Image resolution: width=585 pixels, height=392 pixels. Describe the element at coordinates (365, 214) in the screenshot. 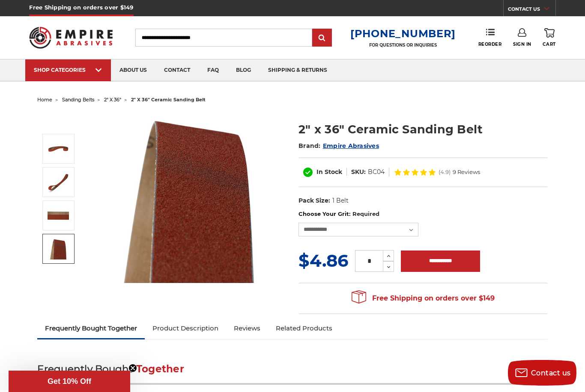

I see `small: Required` at that location.